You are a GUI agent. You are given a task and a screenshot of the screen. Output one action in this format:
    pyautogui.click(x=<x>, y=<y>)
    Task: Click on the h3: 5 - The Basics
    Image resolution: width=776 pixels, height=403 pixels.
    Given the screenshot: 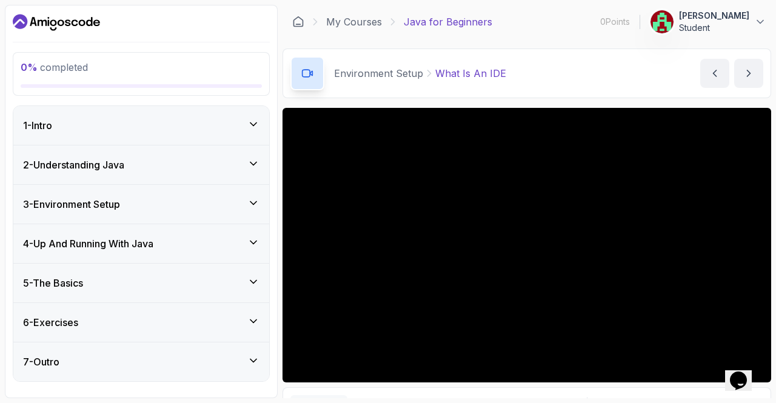 What is the action you would take?
    pyautogui.click(x=53, y=283)
    